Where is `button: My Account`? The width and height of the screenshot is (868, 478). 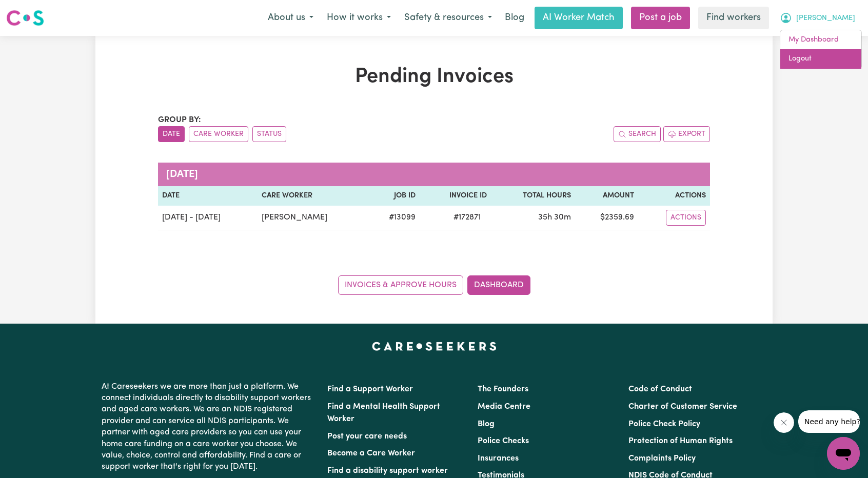
button: My Account is located at coordinates (817, 18).